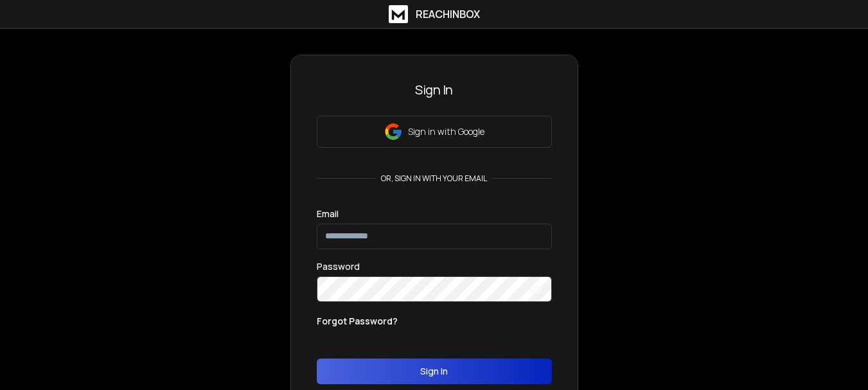  Describe the element at coordinates (338, 267) in the screenshot. I see `label: Password` at that location.